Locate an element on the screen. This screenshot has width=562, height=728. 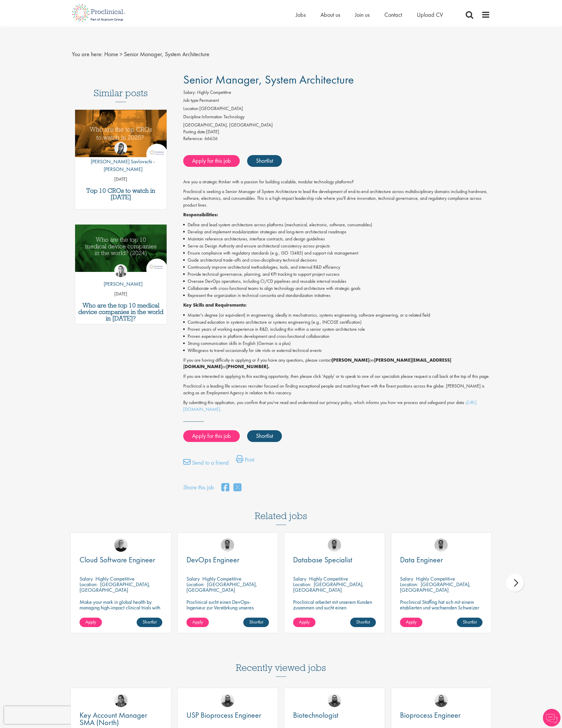
span: About us is located at coordinates (330, 15).